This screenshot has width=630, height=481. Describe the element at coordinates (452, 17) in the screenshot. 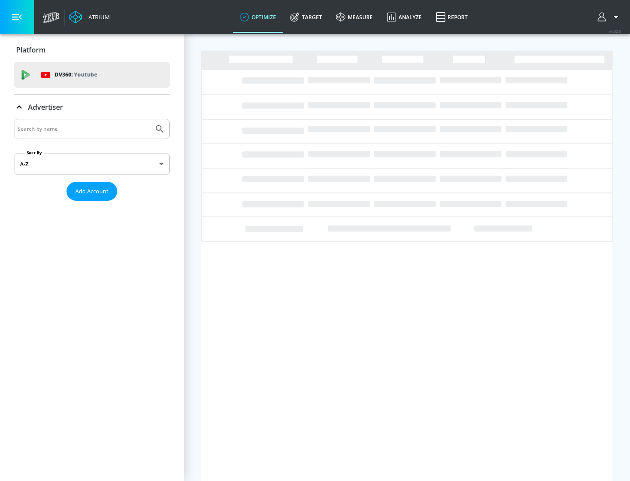

I see `a: Report` at that location.